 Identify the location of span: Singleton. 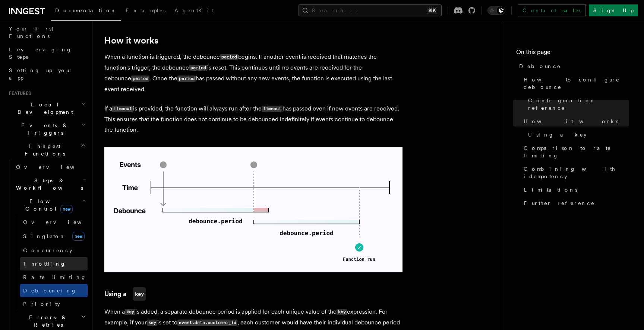
(44, 236).